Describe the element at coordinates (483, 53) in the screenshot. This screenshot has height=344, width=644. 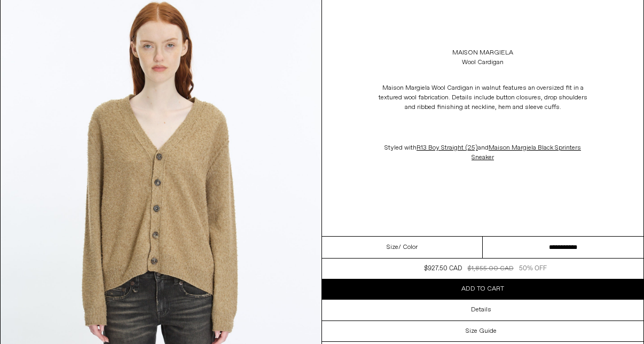
I see `a: Maison Margiela` at that location.